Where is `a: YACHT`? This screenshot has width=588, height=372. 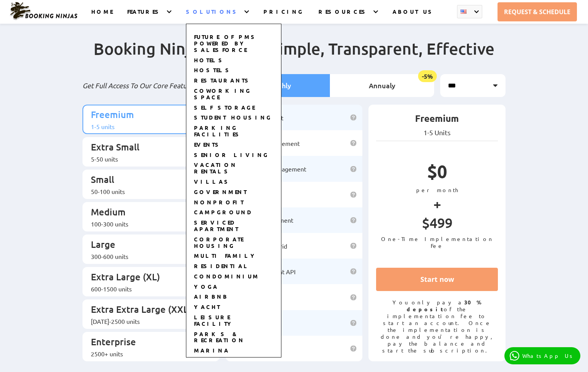 a: YACHT is located at coordinates (207, 307).